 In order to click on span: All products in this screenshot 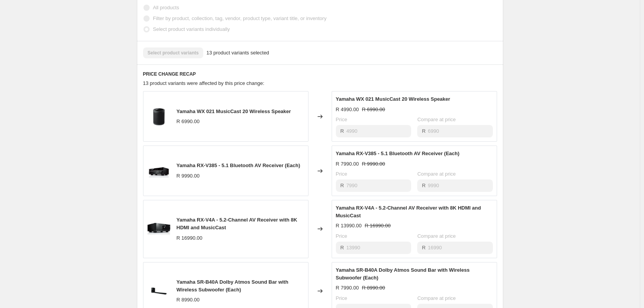, I will do `click(166, 7)`.